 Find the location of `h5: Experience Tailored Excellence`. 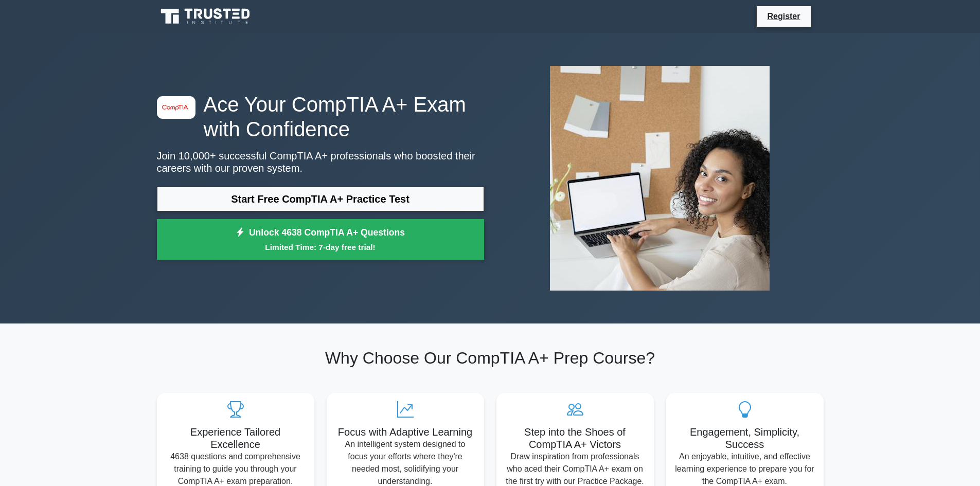

h5: Experience Tailored Excellence is located at coordinates (236, 438).